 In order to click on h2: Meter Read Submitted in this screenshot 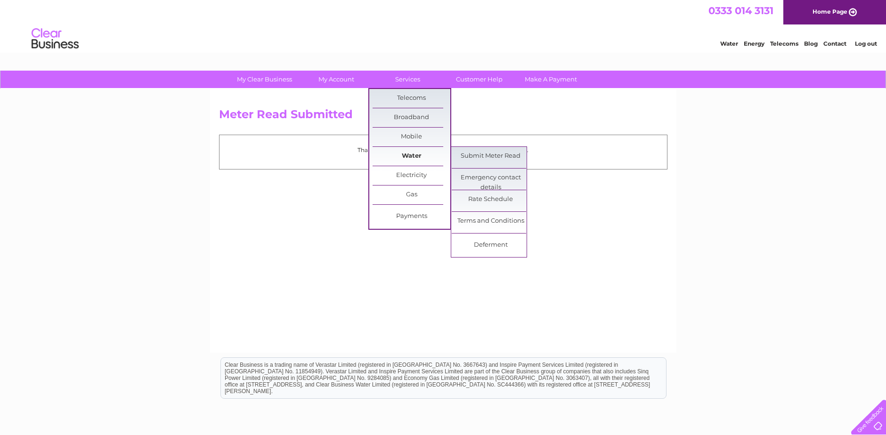, I will do `click(443, 117)`.